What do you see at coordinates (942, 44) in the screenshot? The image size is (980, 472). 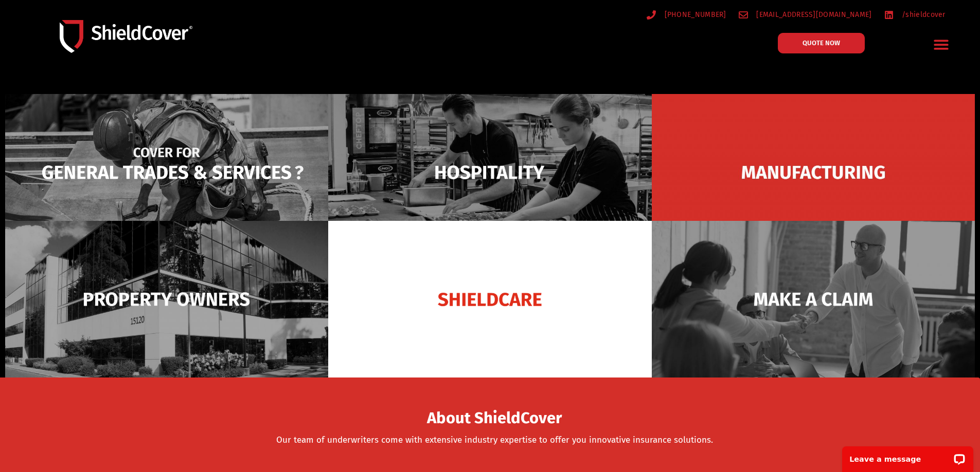 I see `div: Menu Toggle` at bounding box center [942, 44].